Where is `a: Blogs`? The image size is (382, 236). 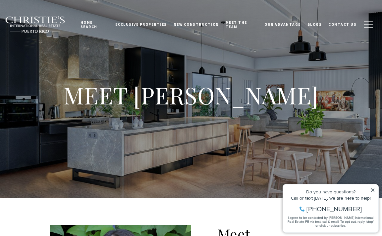
a: Blogs is located at coordinates (315, 25).